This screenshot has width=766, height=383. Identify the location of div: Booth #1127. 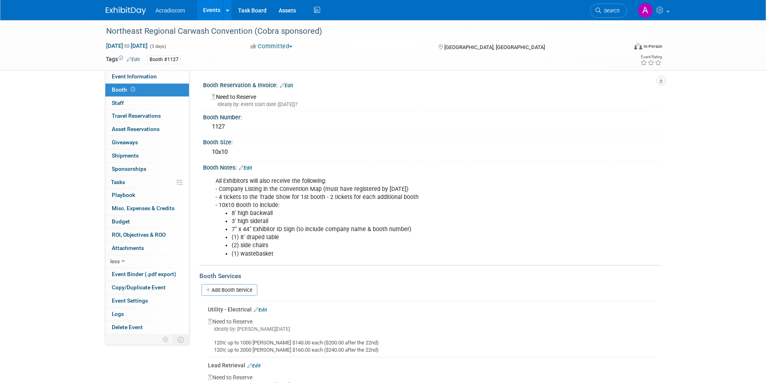
(164, 59).